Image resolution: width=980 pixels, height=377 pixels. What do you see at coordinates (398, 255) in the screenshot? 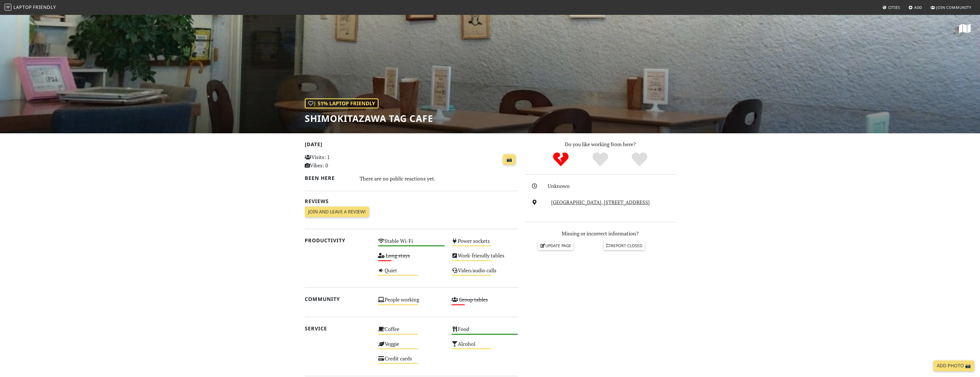
I see `s: Long stays` at bounding box center [398, 255].